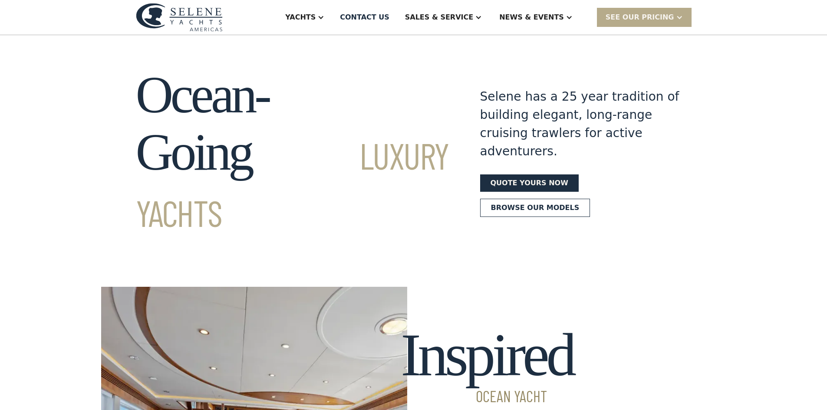 The height and width of the screenshot is (410, 827). What do you see at coordinates (486, 396) in the screenshot?
I see `span: Ocean Yacht` at bounding box center [486, 396].